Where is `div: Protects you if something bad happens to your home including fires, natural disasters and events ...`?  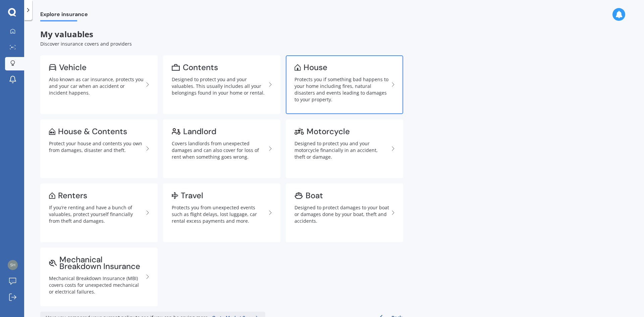
div: Protects you if something bad happens to your home including fires, natural disasters and events ... is located at coordinates (342, 90).